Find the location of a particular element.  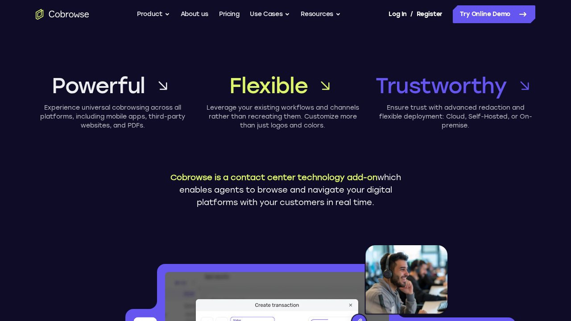

a: Flexible is located at coordinates (282, 86).